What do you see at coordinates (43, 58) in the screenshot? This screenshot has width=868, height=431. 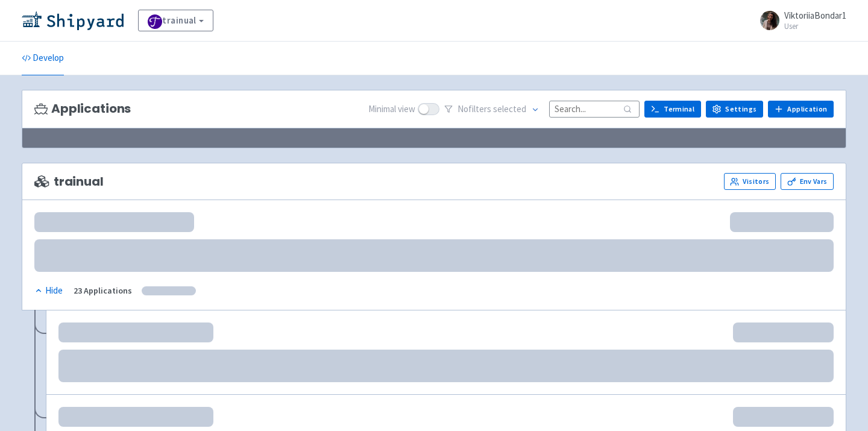 I see `a: Develop` at bounding box center [43, 58].